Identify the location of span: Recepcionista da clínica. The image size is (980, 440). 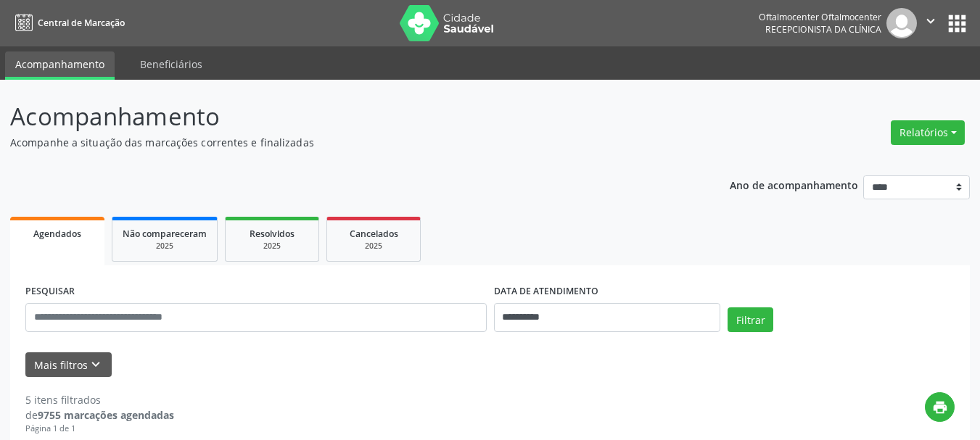
(823, 29).